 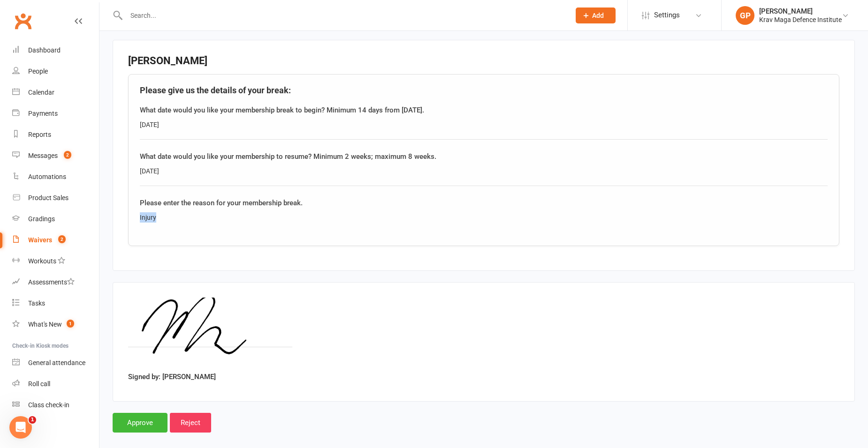 I want to click on input: Reject, so click(x=190, y=423).